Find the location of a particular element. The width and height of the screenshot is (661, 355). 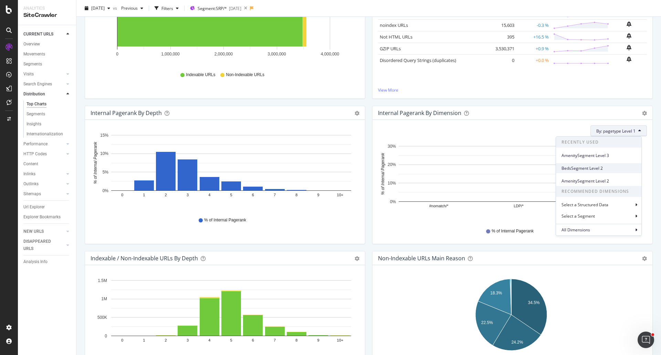

text: 9 is located at coordinates (318, 340).